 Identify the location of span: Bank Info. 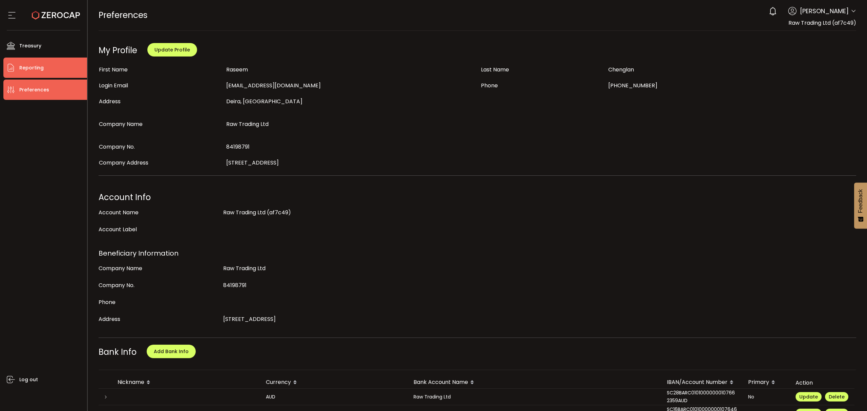
(117, 352).